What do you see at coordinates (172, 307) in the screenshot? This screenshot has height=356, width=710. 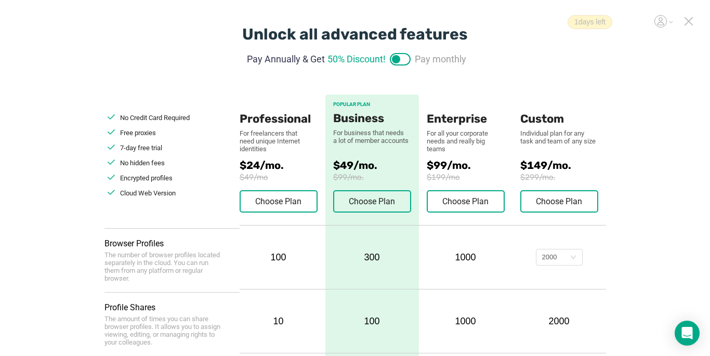 I see `div: Profile Shares` at bounding box center [172, 307].